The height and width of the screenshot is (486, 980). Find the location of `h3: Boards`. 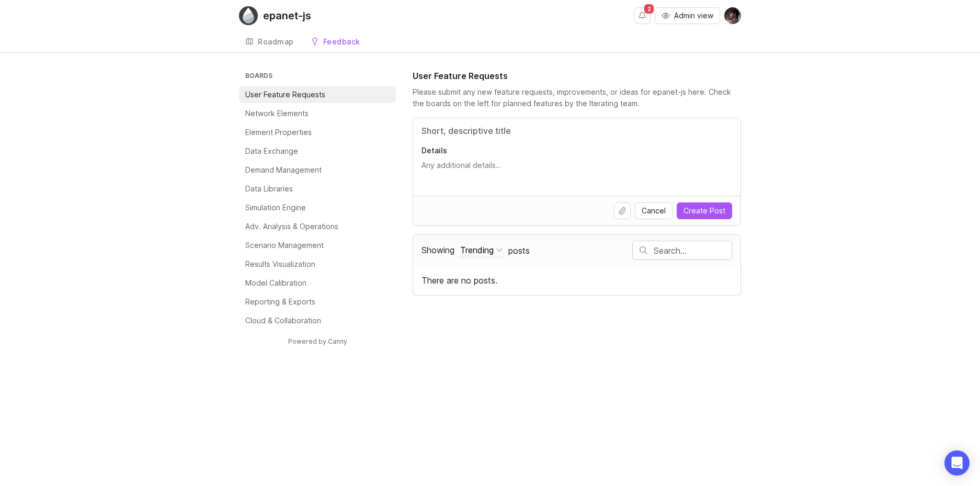

h3: Boards is located at coordinates (320, 77).